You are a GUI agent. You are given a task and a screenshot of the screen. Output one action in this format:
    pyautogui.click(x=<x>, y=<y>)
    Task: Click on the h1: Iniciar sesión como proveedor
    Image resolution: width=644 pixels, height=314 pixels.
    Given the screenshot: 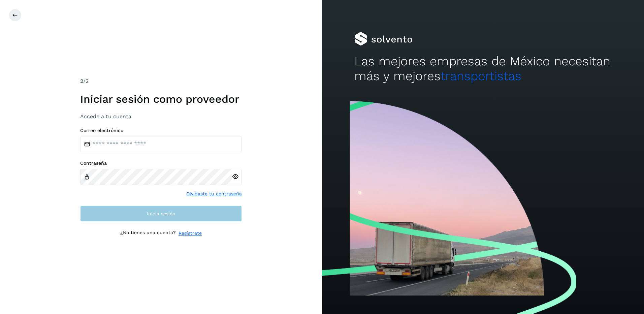 What is the action you would take?
    pyautogui.click(x=161, y=99)
    